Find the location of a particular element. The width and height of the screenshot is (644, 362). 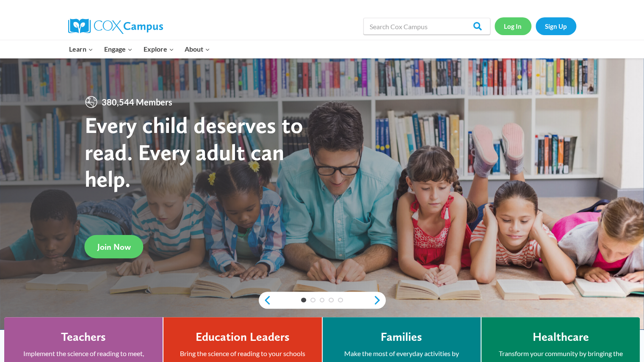

a: 5 is located at coordinates (341, 300).